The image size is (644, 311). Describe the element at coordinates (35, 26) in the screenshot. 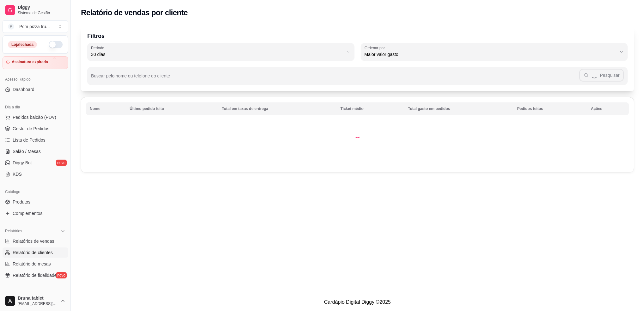

I see `button: Select a team` at that location.